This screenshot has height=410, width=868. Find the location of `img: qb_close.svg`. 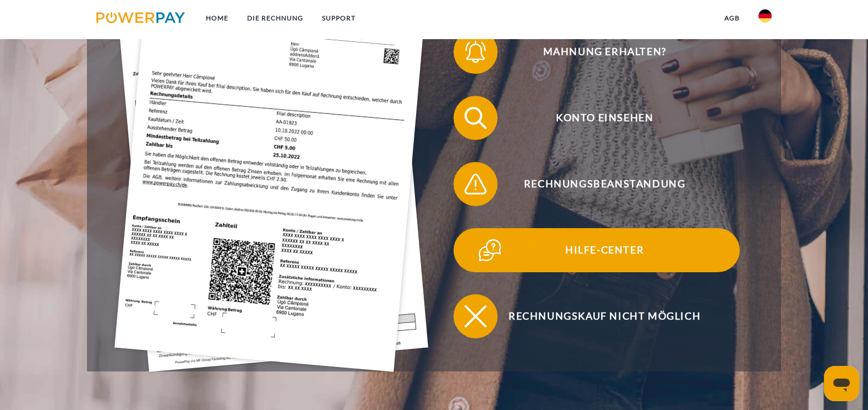

img: qb_close.svg is located at coordinates (476, 316).